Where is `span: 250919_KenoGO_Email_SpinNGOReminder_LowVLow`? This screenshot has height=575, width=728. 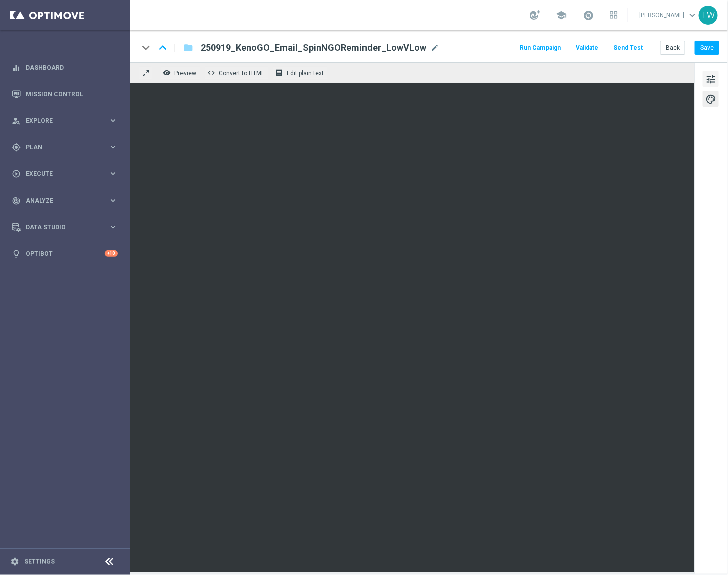
span: 250919_KenoGO_Email_SpinNGOReminder_LowVLow is located at coordinates (314, 48).